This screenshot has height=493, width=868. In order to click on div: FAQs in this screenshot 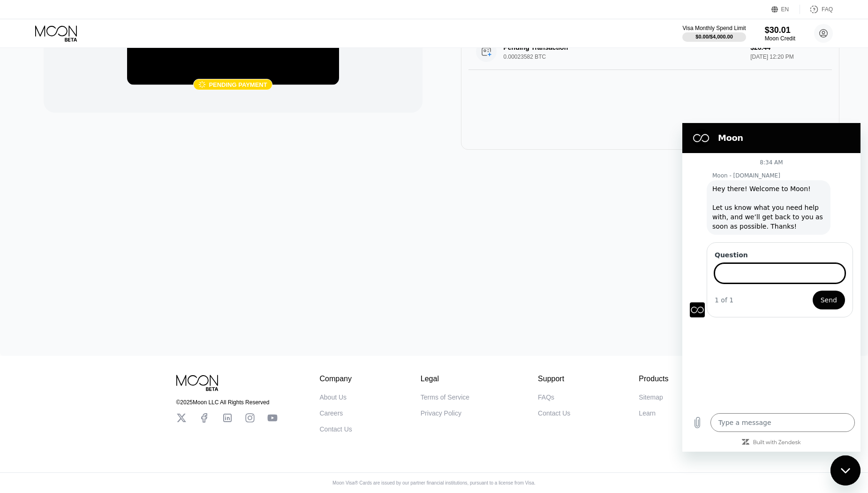, I will do `click(546, 397)`.